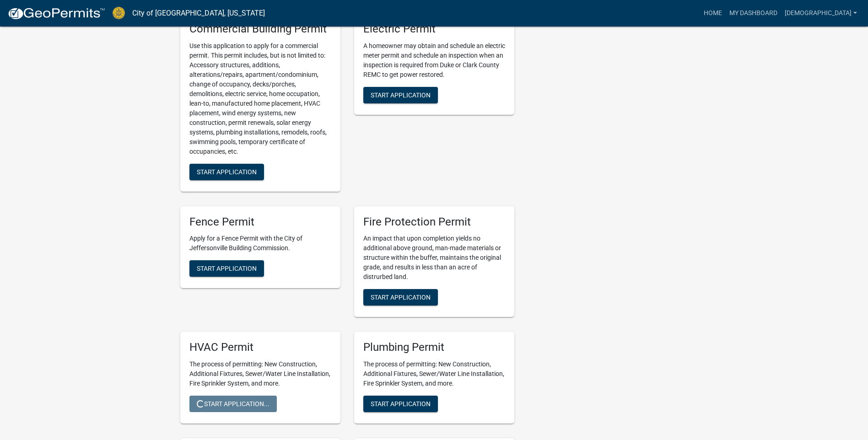  I want to click on h5: Plumbing Permit, so click(434, 347).